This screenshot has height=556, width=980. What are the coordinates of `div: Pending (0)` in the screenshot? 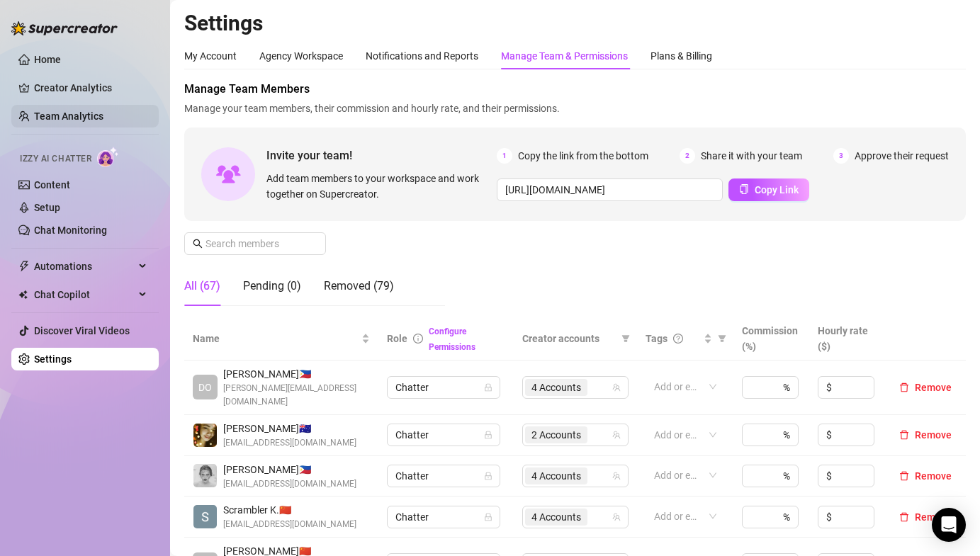 It's located at (272, 286).